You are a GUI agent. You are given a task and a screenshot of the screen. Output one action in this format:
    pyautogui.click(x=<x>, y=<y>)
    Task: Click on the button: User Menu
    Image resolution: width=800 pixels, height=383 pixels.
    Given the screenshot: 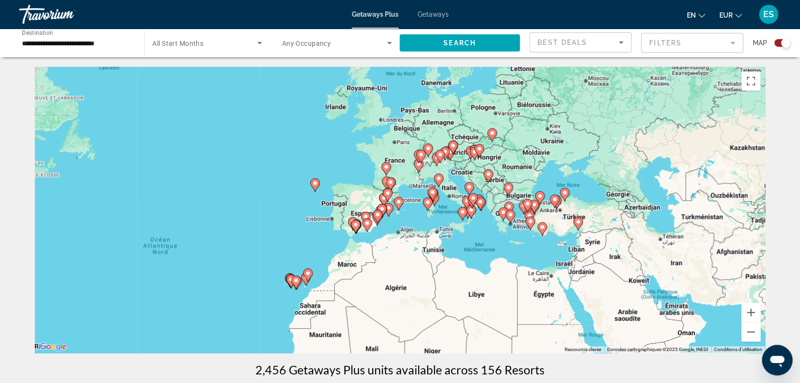 What is the action you would take?
    pyautogui.click(x=768, y=14)
    